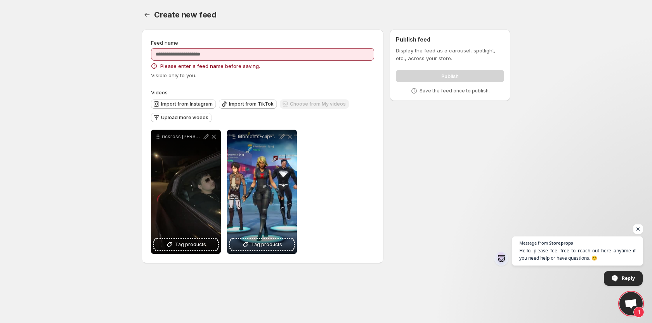  What do you see at coordinates (450, 54) in the screenshot?
I see `p: Display the feed as a carousel, spotlight, etc., across your store.` at bounding box center [450, 54].